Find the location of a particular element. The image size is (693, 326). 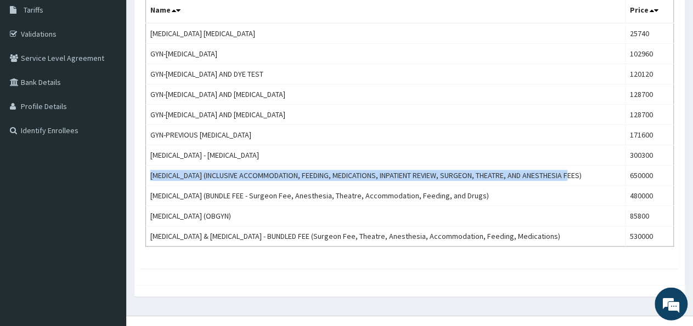

img: d_794563401_company_1708531726252_794563401 is located at coordinates (32, 69).